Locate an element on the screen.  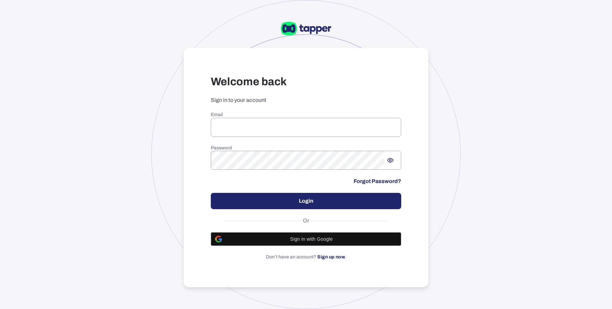
span: Sign in with Google is located at coordinates (311, 239).